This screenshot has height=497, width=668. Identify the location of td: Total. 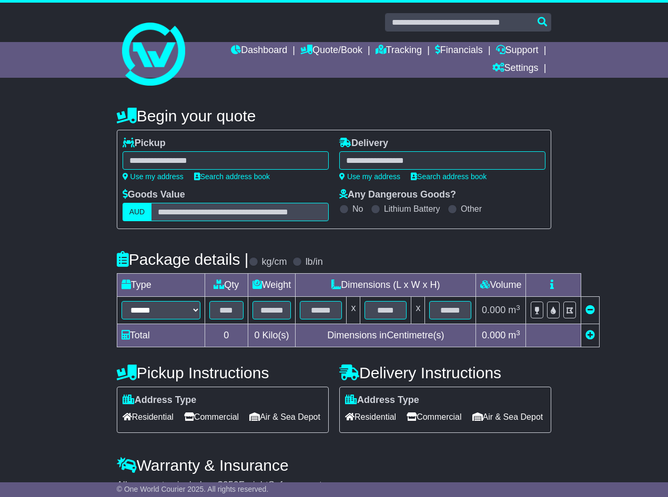
(160, 336).